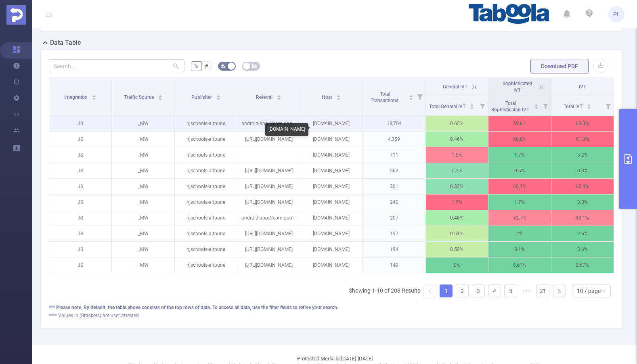 This screenshot has height=364, width=637. Describe the element at coordinates (446, 291) in the screenshot. I see `li: 1` at that location.